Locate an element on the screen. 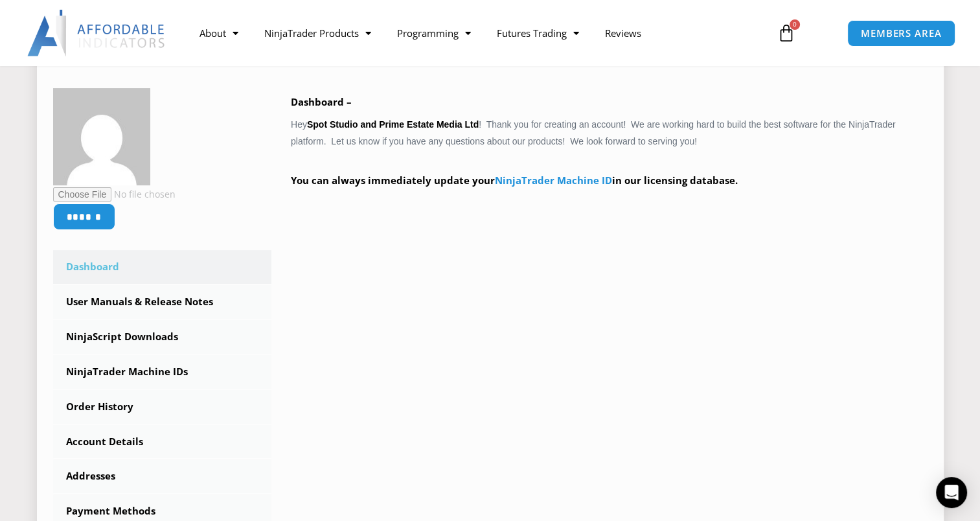  a: About is located at coordinates (219, 33).